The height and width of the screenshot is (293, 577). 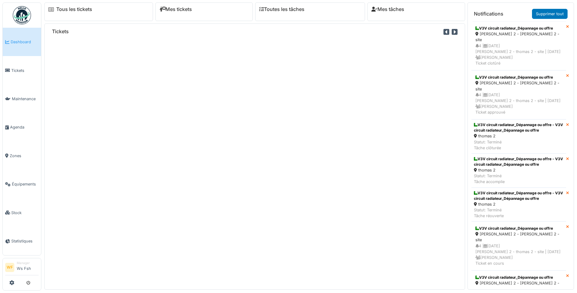 What do you see at coordinates (176, 9) in the screenshot?
I see `a: Mes tickets` at bounding box center [176, 9].